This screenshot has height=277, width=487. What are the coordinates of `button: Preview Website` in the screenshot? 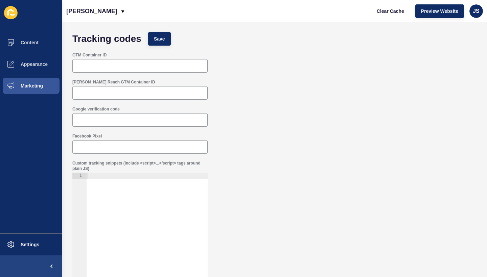 It's located at (440, 11).